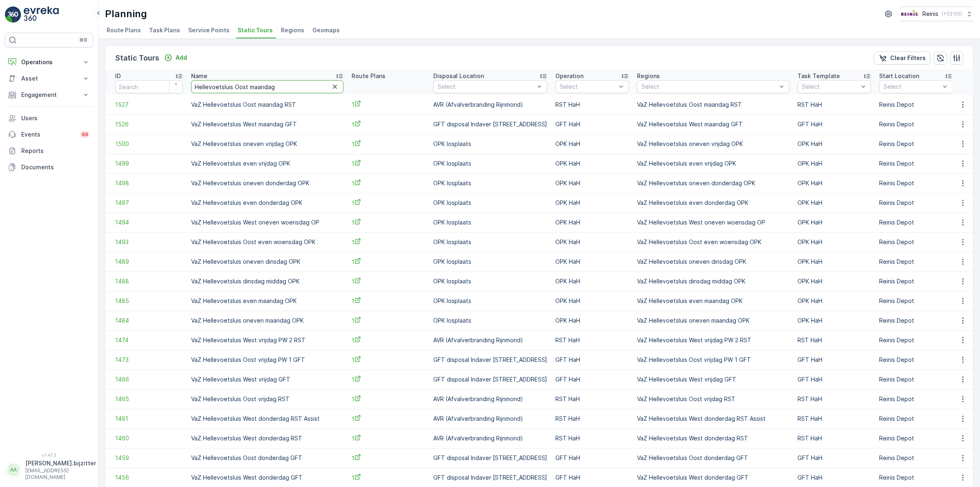 Image resolution: width=980 pixels, height=487 pixels. Describe the element at coordinates (49, 135) in the screenshot. I see `a: Events99` at that location.